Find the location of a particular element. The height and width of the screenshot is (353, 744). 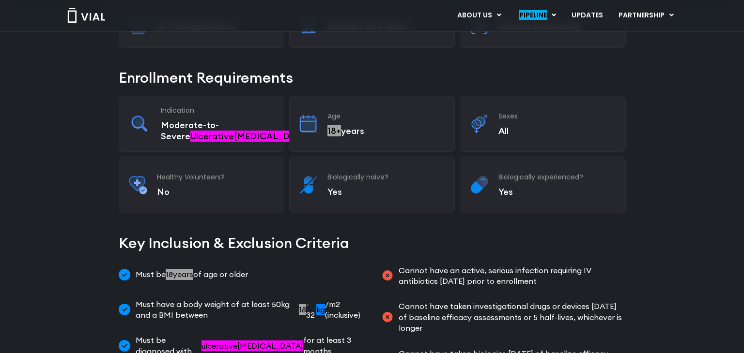

p: No is located at coordinates (215, 192).